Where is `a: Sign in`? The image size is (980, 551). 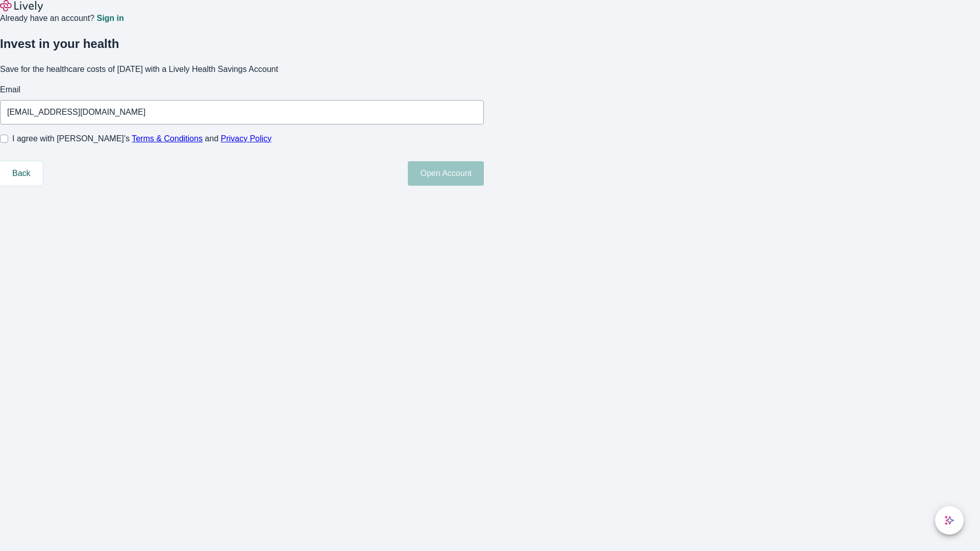
a: Sign in is located at coordinates (110, 18).